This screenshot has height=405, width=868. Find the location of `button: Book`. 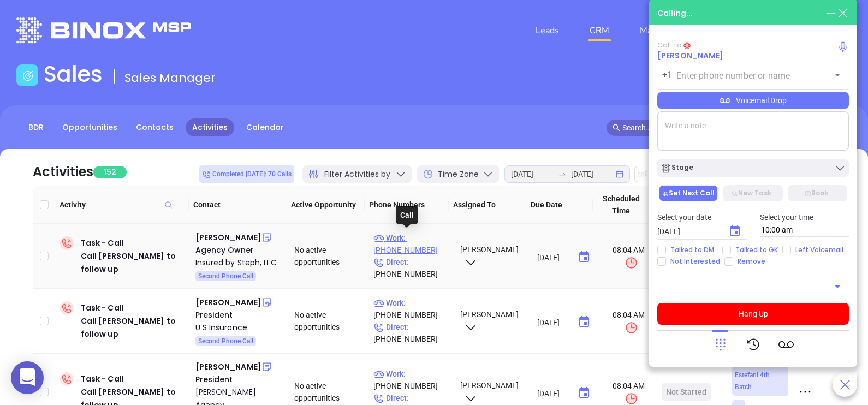

button: Book is located at coordinates (818, 193).